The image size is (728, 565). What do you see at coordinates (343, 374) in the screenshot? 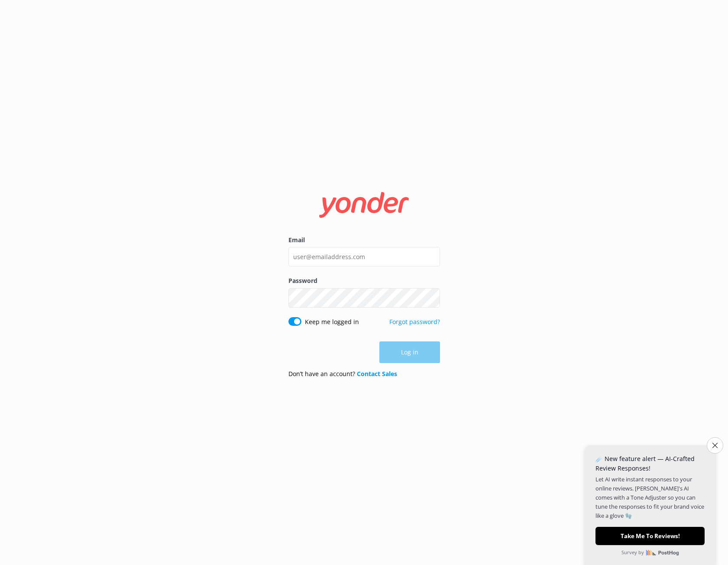
I see `p: Don’t have an account?` at bounding box center [343, 374].